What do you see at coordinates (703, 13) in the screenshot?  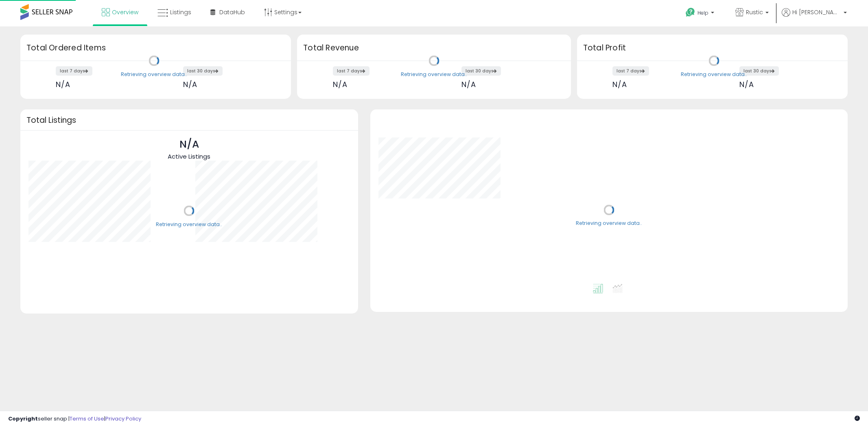 I see `span: Help` at bounding box center [703, 13].